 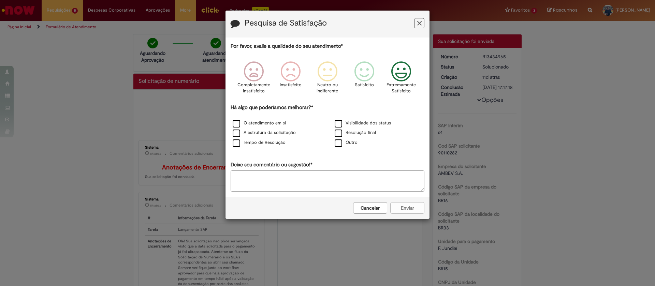 What do you see at coordinates (401, 88) in the screenshot?
I see `p: Extremamente Satisfeito` at bounding box center [401, 88].